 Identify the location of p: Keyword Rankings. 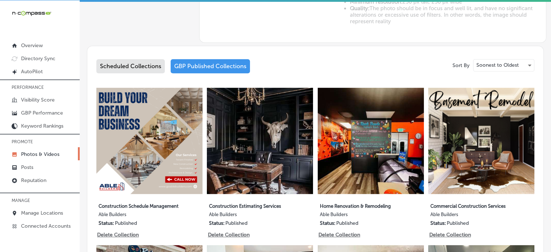
(42, 126).